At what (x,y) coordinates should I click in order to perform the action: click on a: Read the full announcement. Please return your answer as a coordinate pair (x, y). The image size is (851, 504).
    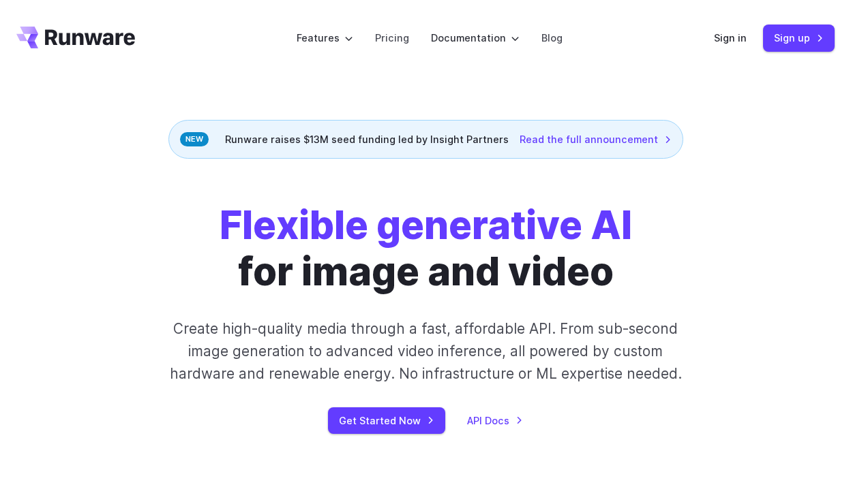
    Looking at the image, I should click on (595, 139).